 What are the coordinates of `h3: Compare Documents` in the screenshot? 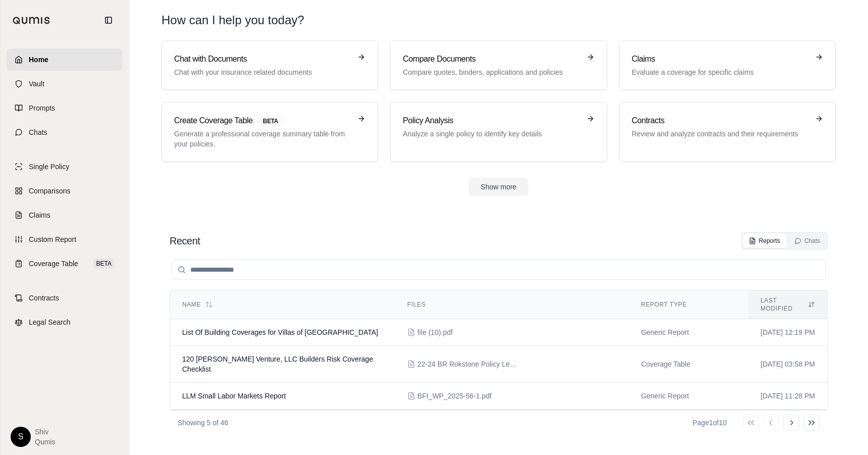 It's located at (491, 59).